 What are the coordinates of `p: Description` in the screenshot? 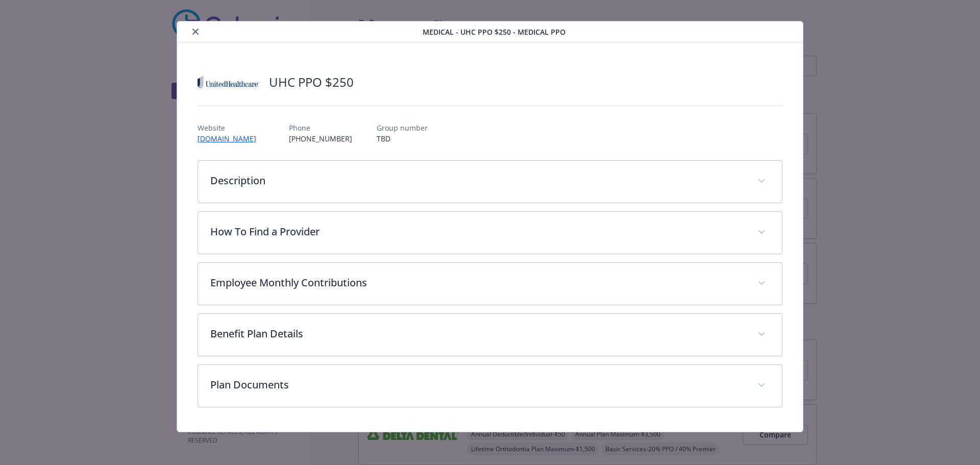 It's located at (477, 180).